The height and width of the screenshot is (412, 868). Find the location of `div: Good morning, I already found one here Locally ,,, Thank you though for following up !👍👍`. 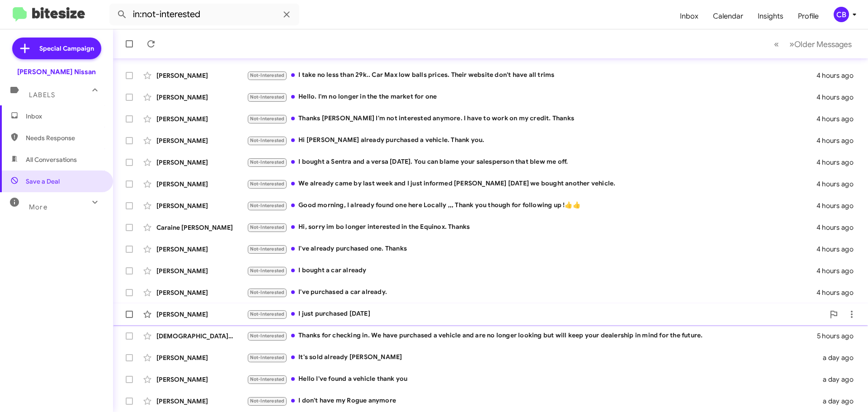

div: Good morning, I already found one here Locally ,,, Thank you though for following up !👍👍 is located at coordinates (532, 206).